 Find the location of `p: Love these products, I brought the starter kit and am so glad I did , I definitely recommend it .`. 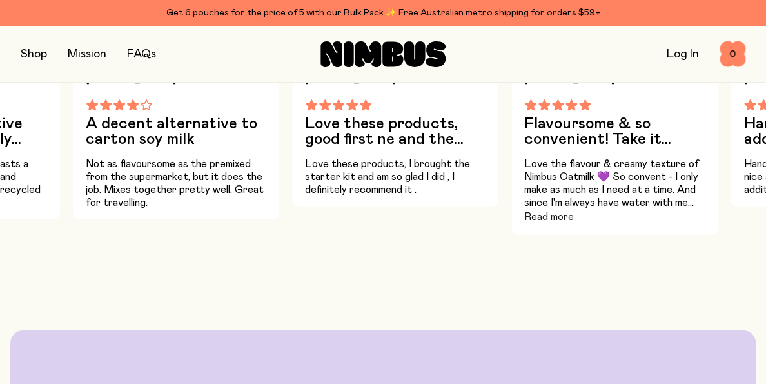

p: Love these products, I brought the starter kit and am so glad I did , I definitely recommend it . is located at coordinates (395, 177).